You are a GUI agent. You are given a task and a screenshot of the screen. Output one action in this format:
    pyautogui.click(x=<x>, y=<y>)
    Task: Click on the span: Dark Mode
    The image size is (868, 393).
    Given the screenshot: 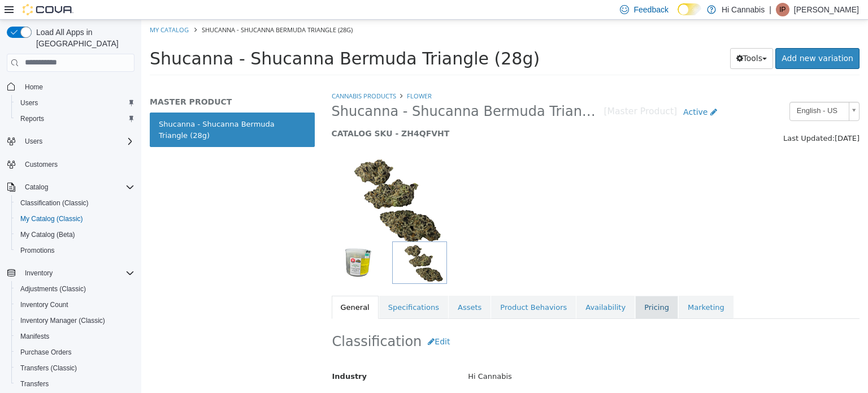 What is the action you would take?
    pyautogui.click(x=677, y=15)
    